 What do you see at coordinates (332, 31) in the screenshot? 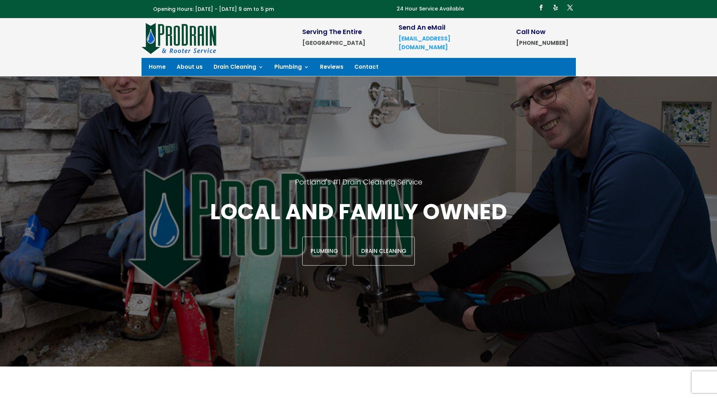
I see `span: Serving The Entire` at bounding box center [332, 31].